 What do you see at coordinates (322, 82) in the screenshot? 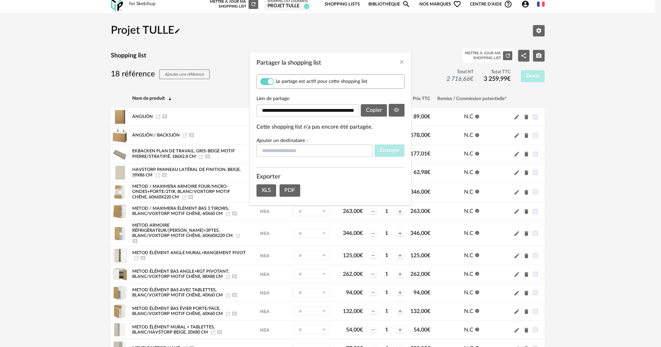
I see `span: Le partage est actif pour cette shopping list` at bounding box center [322, 82].